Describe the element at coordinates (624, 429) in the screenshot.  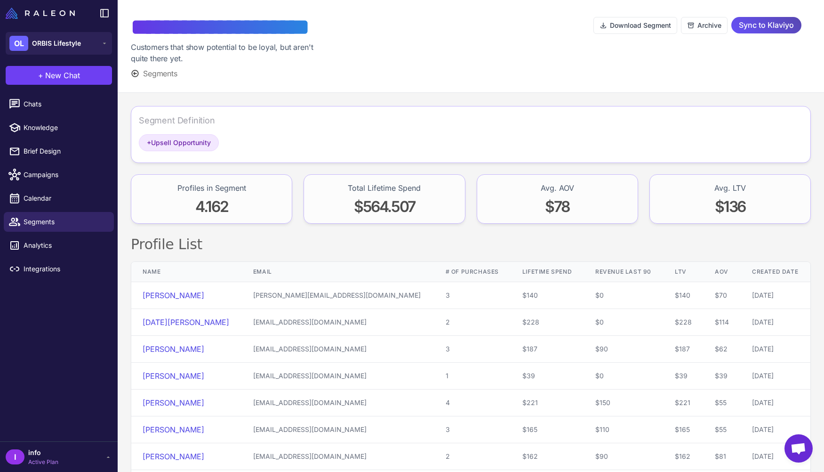
I see `td: $110` at that location.